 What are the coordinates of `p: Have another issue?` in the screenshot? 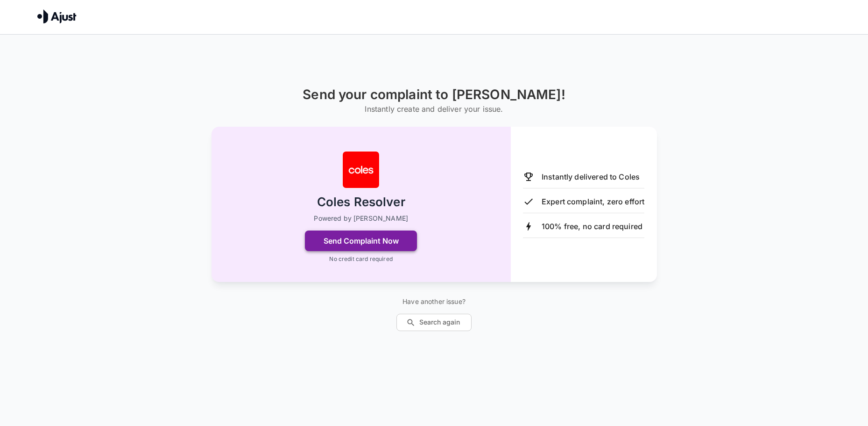 It's located at (434, 302).